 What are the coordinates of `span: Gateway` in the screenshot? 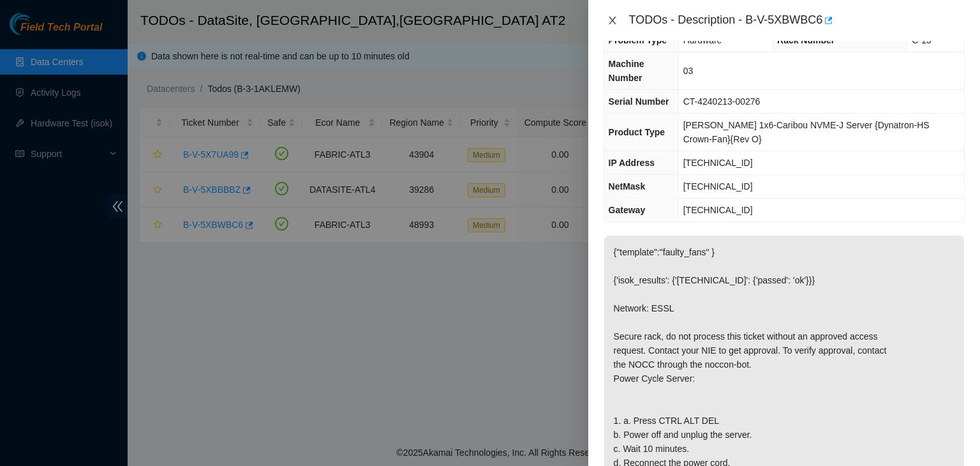 It's located at (628, 210).